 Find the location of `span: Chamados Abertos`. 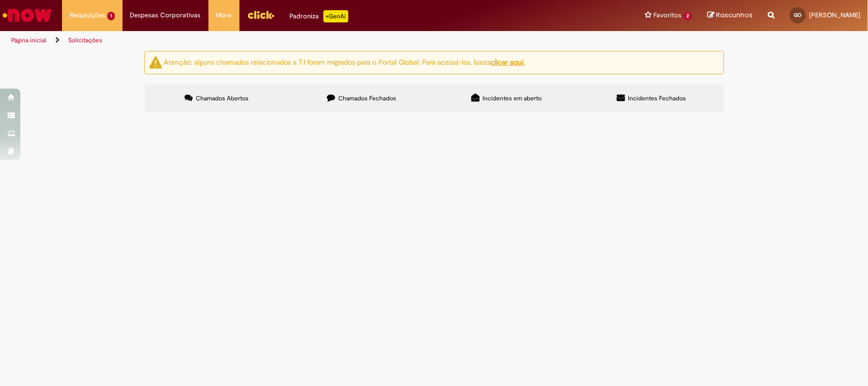

span: Chamados Abertos is located at coordinates (222, 98).